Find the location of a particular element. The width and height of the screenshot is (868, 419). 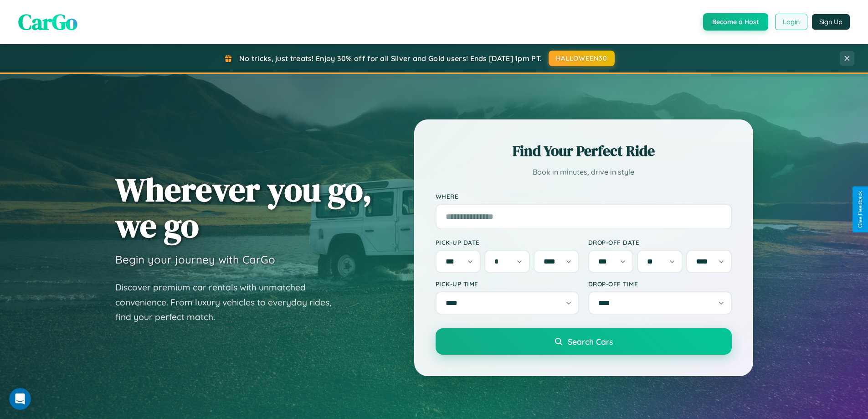

span: CarGo is located at coordinates (48, 22).